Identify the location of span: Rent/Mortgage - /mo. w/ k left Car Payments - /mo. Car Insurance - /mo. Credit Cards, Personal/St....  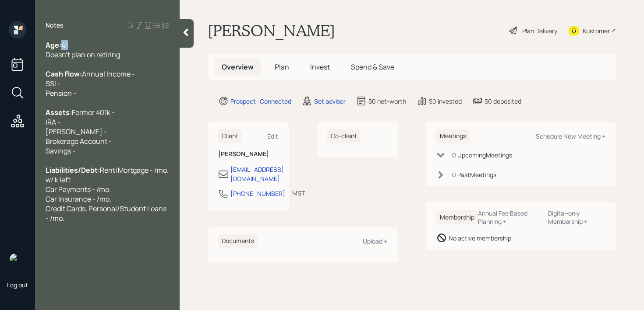
(108, 195).